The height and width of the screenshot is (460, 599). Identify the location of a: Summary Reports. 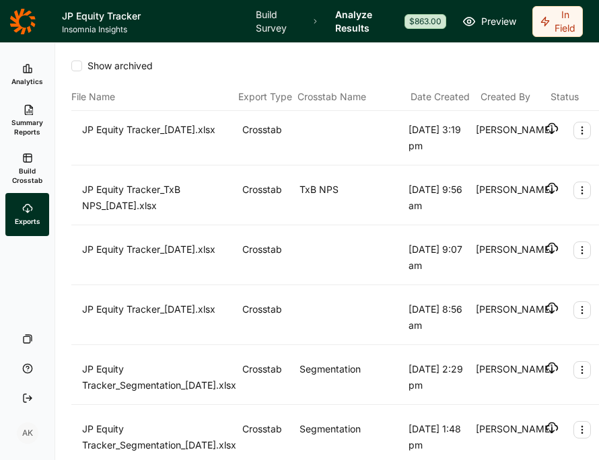
(27, 120).